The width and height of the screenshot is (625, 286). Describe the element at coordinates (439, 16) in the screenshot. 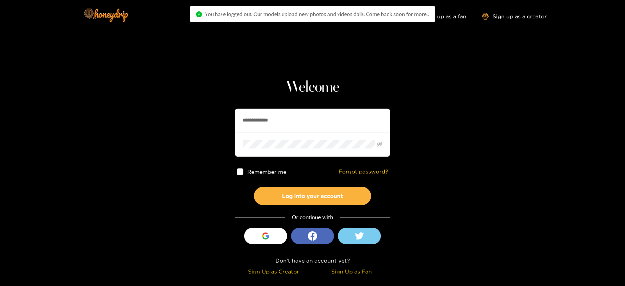

I see `a: Sign up as a fan` at that location.